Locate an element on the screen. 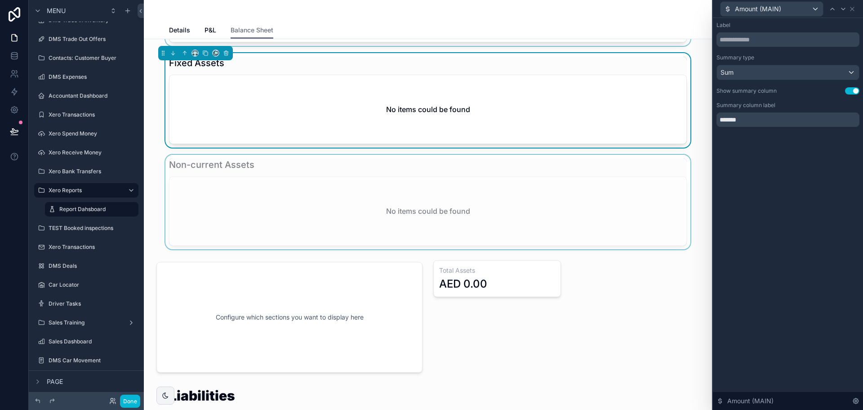 The image size is (863, 410). a: Balance Sheet is located at coordinates (252, 31).